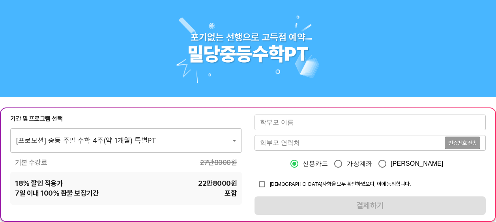  Describe the element at coordinates (370, 123) in the screenshot. I see `input: 학부모 이름을 입력해주세요` at that location.